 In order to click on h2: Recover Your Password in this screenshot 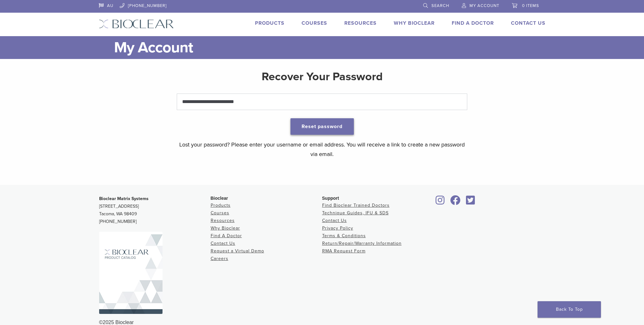, I will do `click(322, 77)`.